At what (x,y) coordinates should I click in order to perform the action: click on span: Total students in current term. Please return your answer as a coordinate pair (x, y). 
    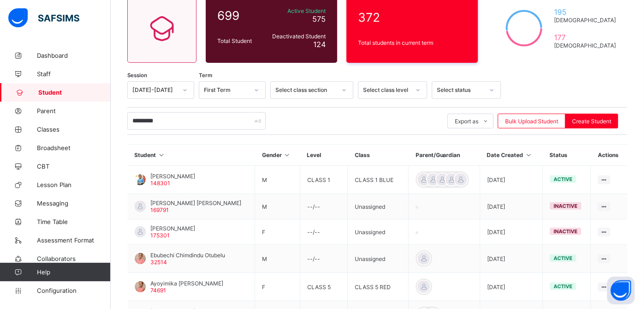
    Looking at the image, I should click on (412, 42).